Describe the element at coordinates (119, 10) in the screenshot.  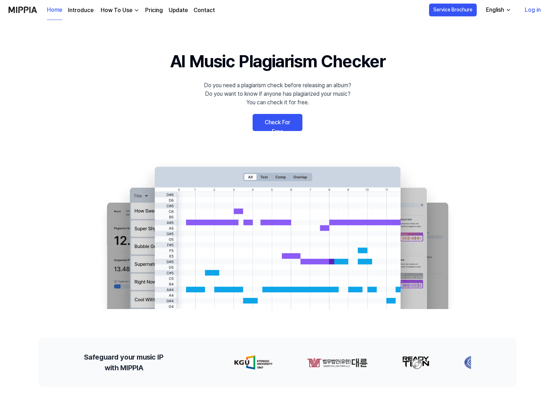
I see `button: How To Use` at that location.